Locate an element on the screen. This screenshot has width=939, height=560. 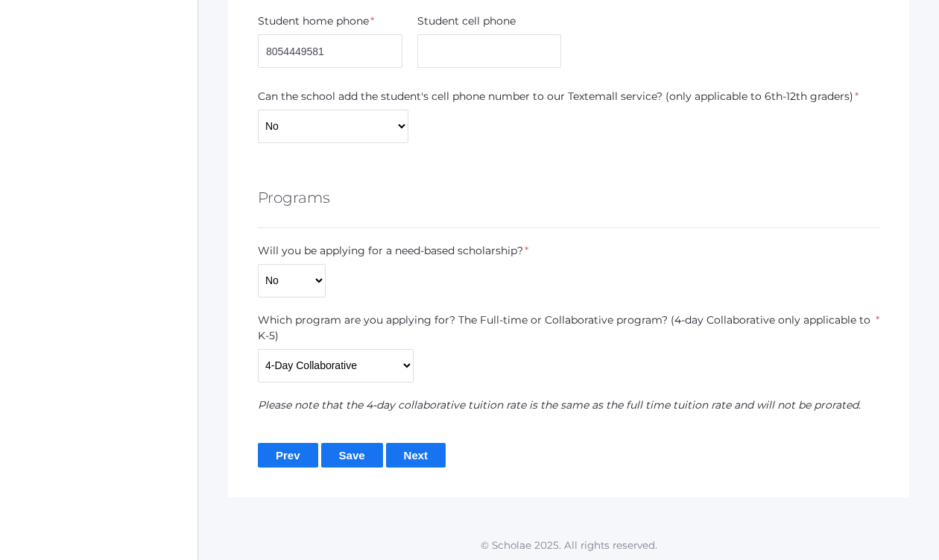
label: Student cell phone is located at coordinates (467, 21).